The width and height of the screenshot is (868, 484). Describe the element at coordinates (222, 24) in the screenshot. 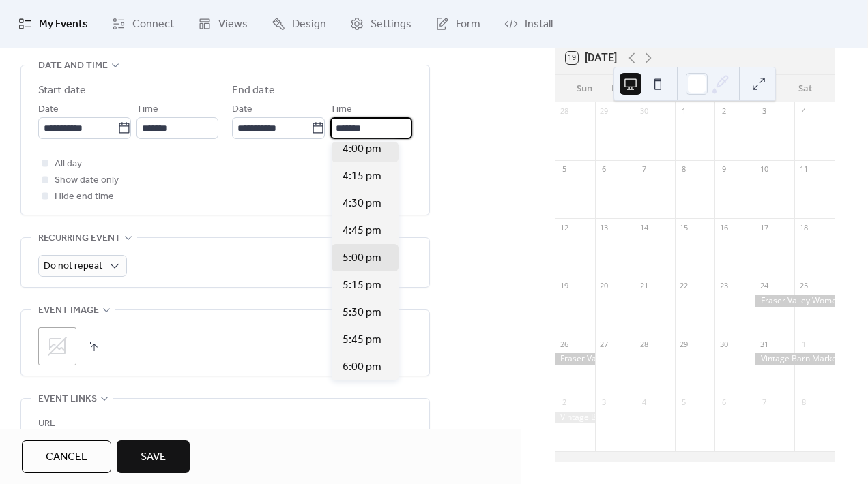

I see `a: Views` at that location.